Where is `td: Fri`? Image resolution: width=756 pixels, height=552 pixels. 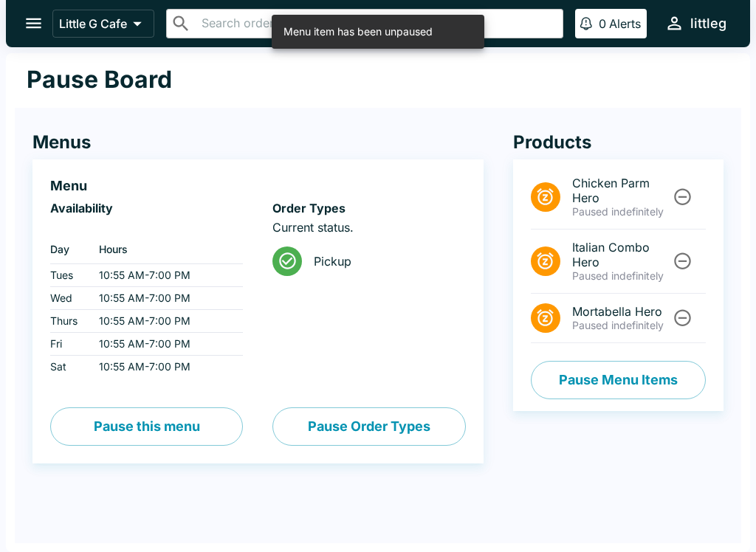
td: Fri is located at coordinates (69, 344).